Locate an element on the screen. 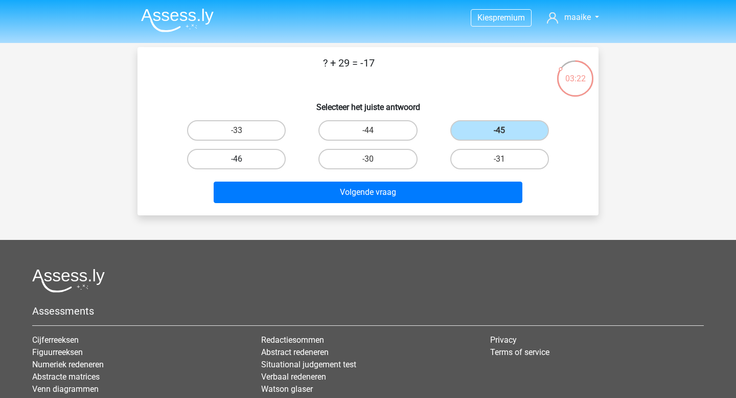 The width and height of the screenshot is (736, 398). a: maaike is located at coordinates (573, 17).